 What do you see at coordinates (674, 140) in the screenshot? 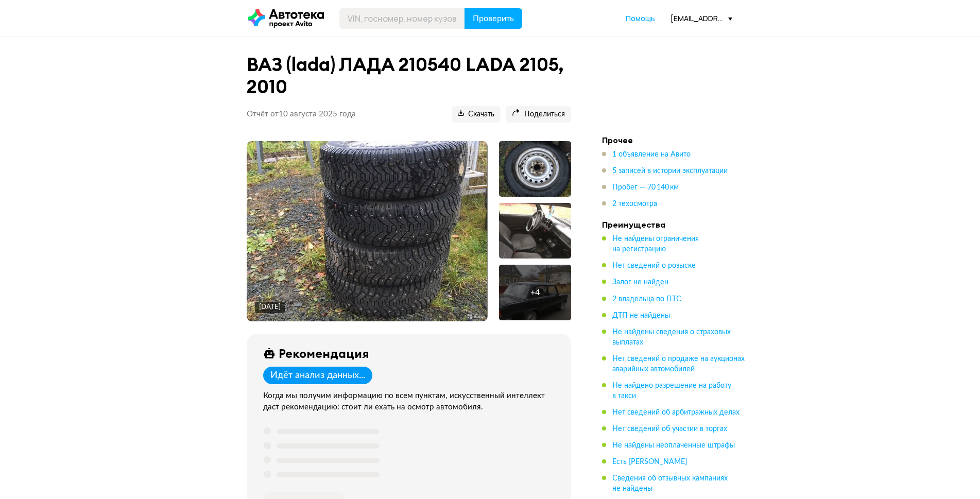
I see `h4: Прочее` at bounding box center [674, 140].